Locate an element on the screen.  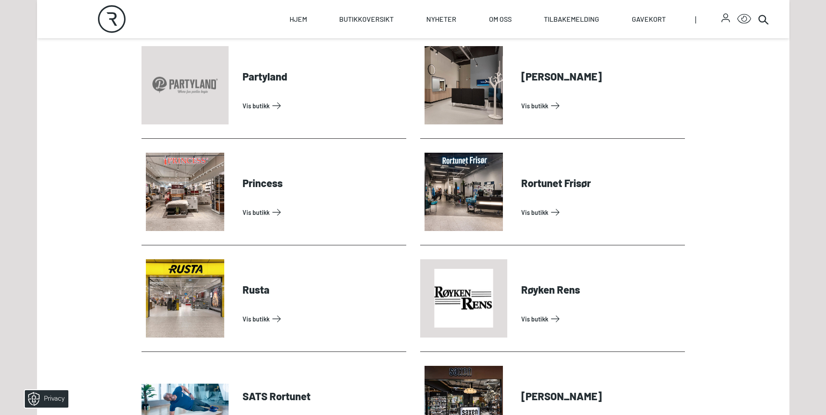
a: Vis Butikk: Rusta is located at coordinates (323, 319).